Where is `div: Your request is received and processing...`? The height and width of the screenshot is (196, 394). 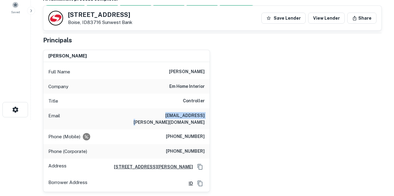
div: Your request is received and processing... is located at coordinates (99, 10).